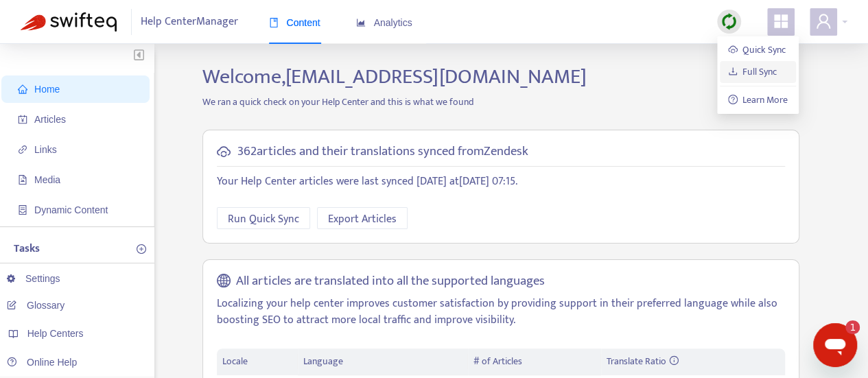  Describe the element at coordinates (224, 282) in the screenshot. I see `span: global` at that location.